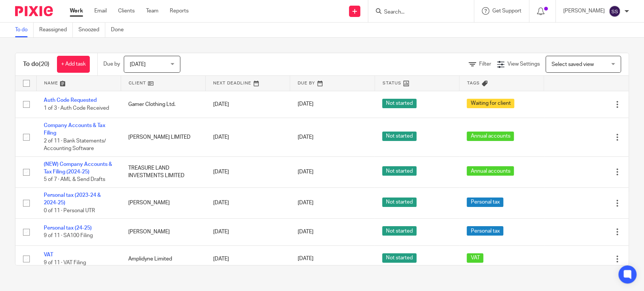 The width and height of the screenshot is (644, 291). I want to click on span: Filter, so click(485, 64).